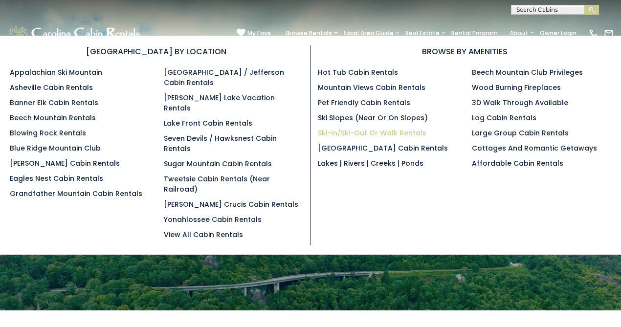  Describe the element at coordinates (423, 33) in the screenshot. I see `a: Real Estate` at that location.